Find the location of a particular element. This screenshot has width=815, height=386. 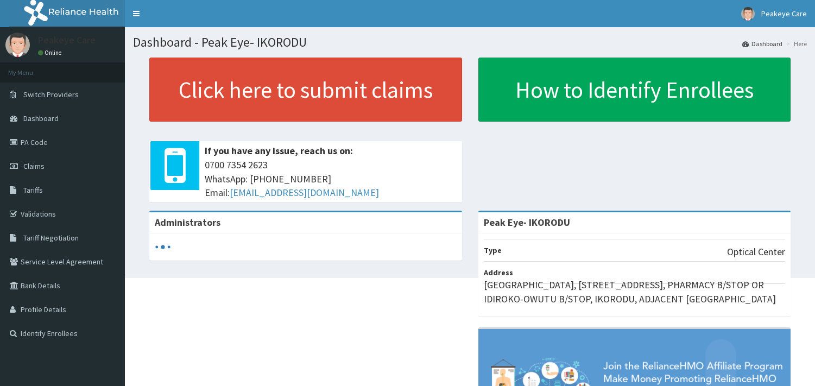

svg: audio-loading is located at coordinates (163, 247).